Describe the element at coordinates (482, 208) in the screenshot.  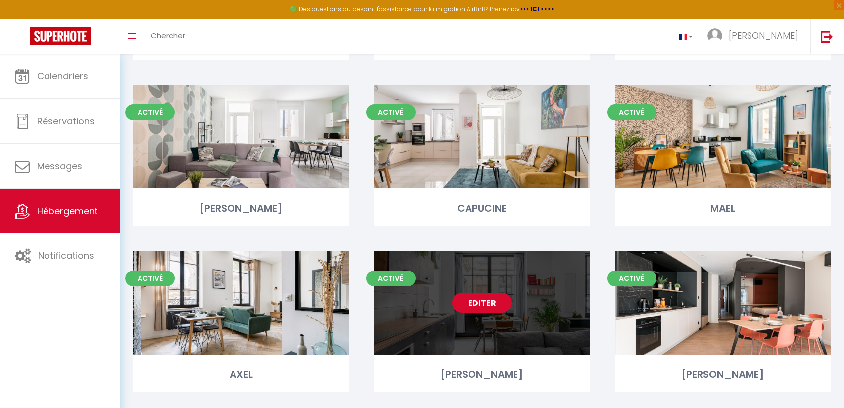
I see `div: CAPUCINE` at that location.